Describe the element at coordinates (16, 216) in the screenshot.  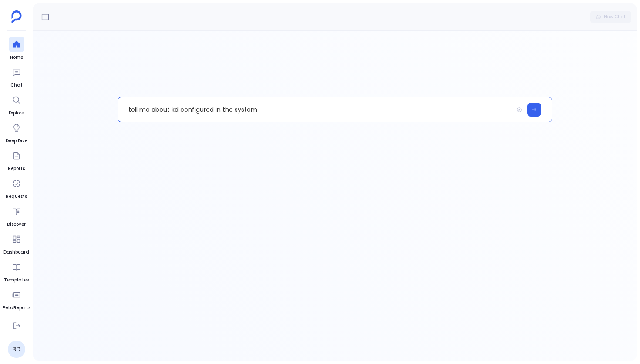
I see `a: Discover` at that location.